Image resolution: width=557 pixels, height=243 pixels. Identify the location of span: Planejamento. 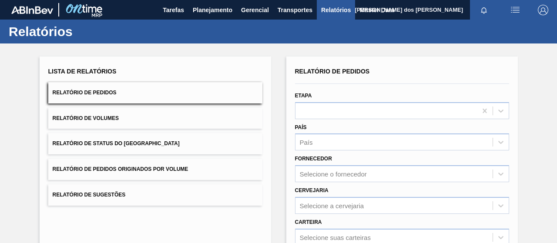
(212, 10).